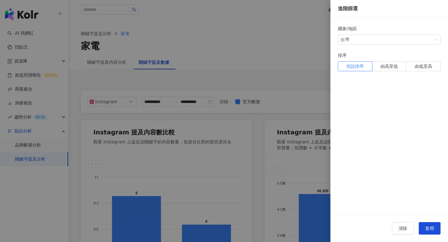 This screenshot has width=448, height=242. Describe the element at coordinates (430, 228) in the screenshot. I see `button: 套用` at that location.